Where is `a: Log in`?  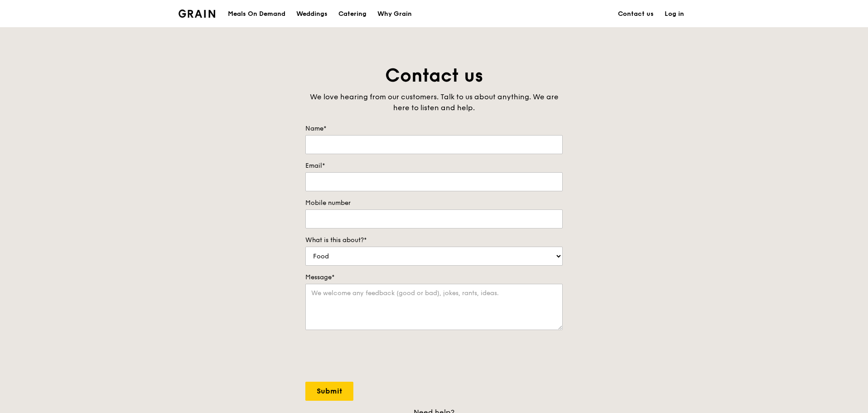 a: Log in is located at coordinates (674, 14).